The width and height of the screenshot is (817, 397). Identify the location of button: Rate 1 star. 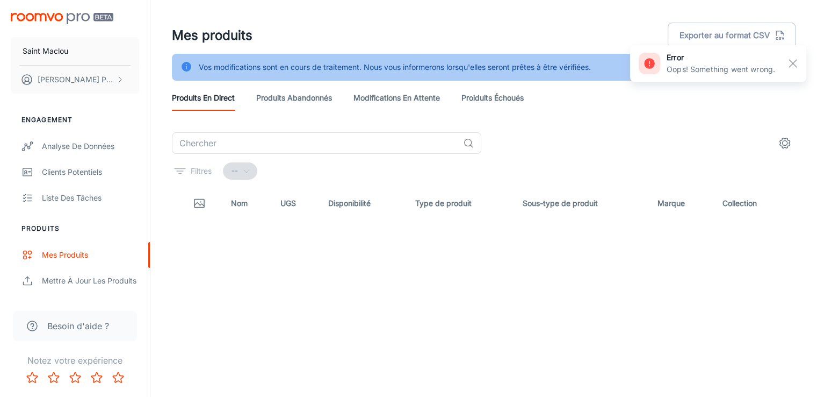
(32, 377).